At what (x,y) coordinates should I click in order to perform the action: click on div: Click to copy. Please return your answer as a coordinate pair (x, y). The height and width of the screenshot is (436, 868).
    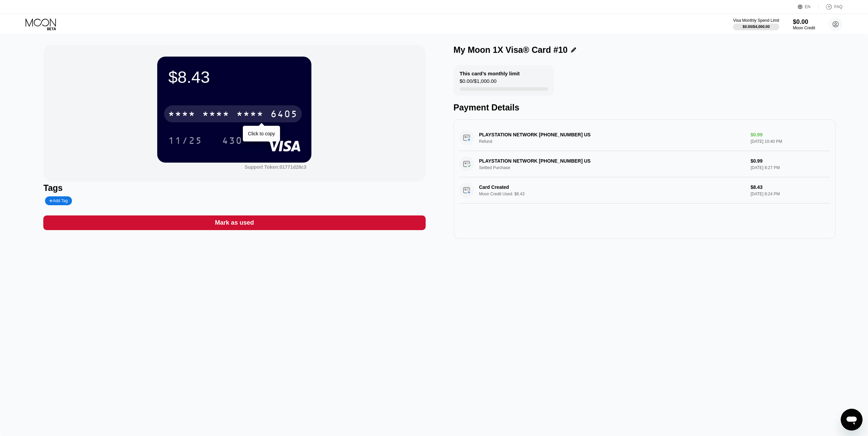
    Looking at the image, I should click on (261, 133).